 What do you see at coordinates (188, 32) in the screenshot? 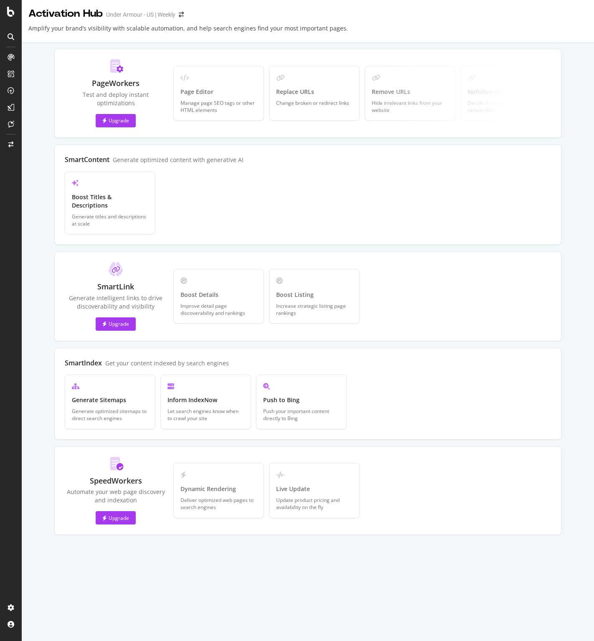
I see `div: Amplify your brand’s visibility with scalable automation, and help search engines find your most ...` at bounding box center [188, 32].